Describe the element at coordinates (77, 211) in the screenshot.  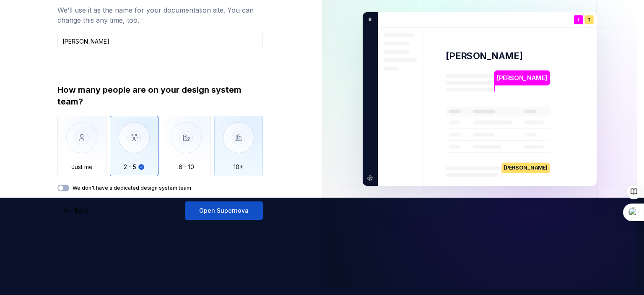
I see `button: Back` at that location.